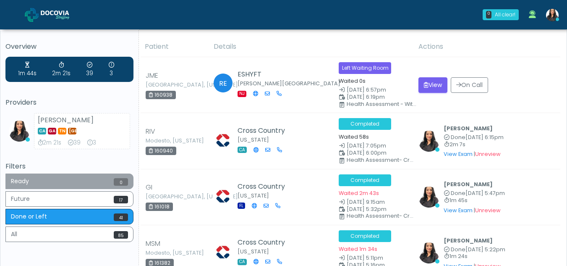 Image resolution: width=567 pixels, height=266 pixels. I want to click on button: Ready0, so click(69, 181).